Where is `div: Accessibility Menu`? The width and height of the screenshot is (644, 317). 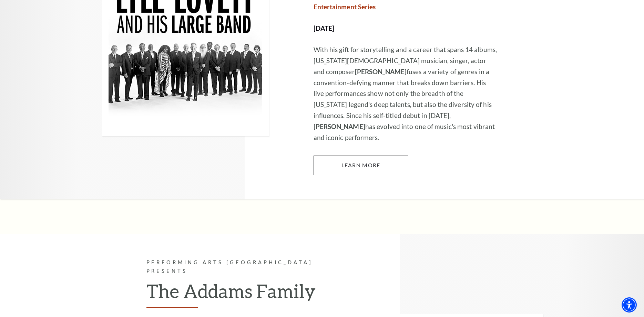 div: Accessibility Menu is located at coordinates (629, 305).